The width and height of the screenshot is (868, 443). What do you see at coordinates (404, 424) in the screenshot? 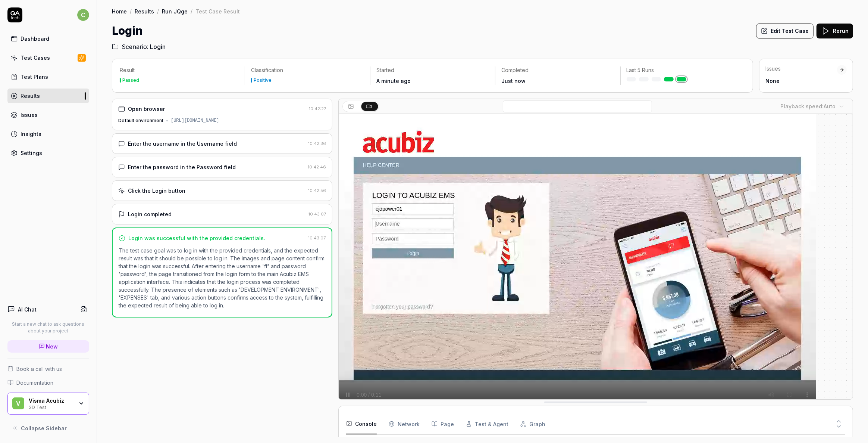
I see `button: Network` at bounding box center [404, 424].